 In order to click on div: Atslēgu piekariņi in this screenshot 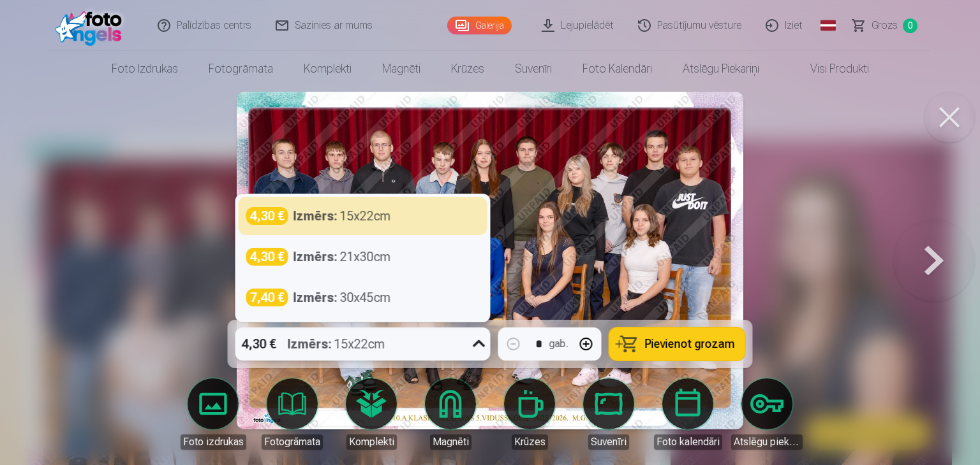, I will do `click(767, 442)`.